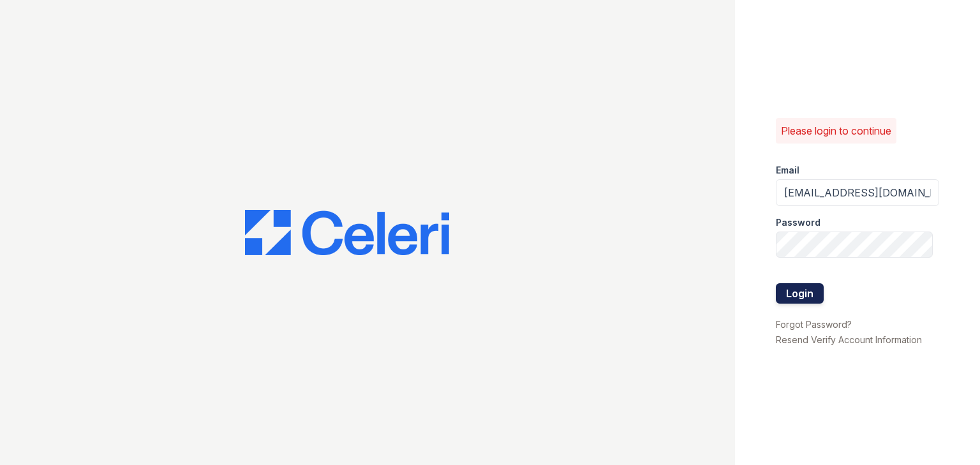  Describe the element at coordinates (347, 233) in the screenshot. I see `img: CE_Logo_Blue-a8612792a0a2168367f1c8372b55b34899dd931a85d93a1a3d3e32e68fde9ad4.png` at that location.